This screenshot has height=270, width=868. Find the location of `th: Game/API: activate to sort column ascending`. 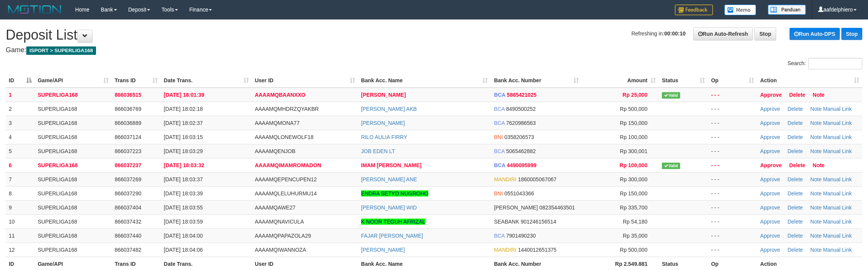

th: Game/API: activate to sort column ascending is located at coordinates (73, 81).